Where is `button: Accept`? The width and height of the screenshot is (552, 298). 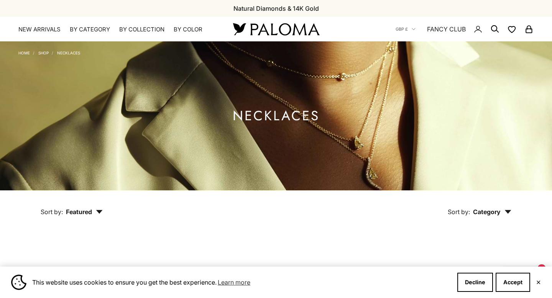 button: Accept is located at coordinates (513, 282).